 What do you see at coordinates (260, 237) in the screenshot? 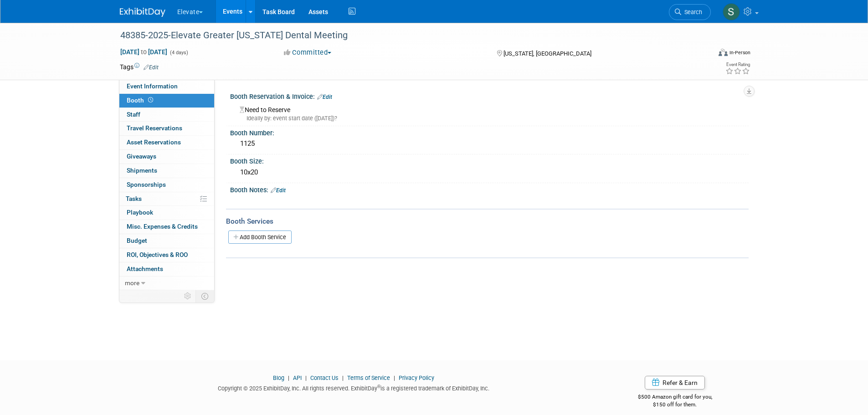
I see `a: Add Booth Service` at bounding box center [260, 237].